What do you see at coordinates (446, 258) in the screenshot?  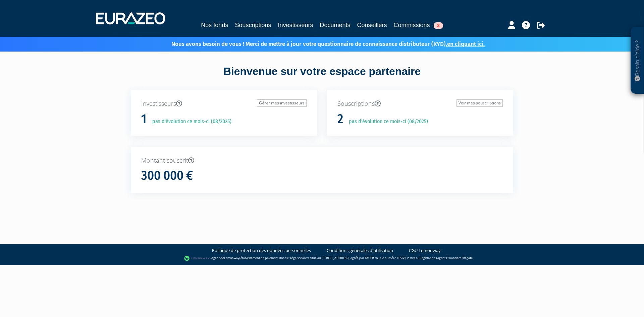 I see `a: Registre des agents financiers (Regafi)` at bounding box center [446, 258].